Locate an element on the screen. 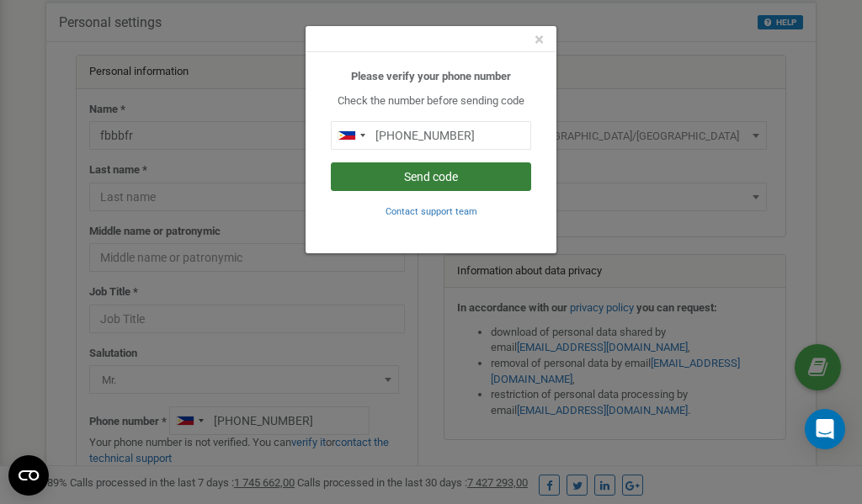 The image size is (862, 504). button: Open CMP widget is located at coordinates (29, 475).